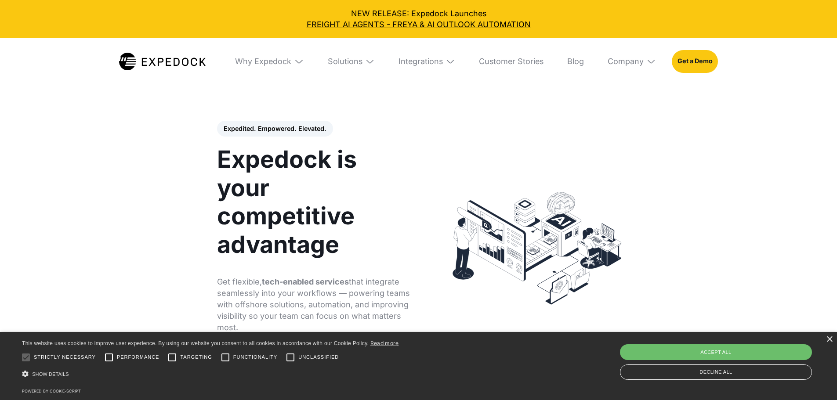 The image size is (837, 400). What do you see at coordinates (305, 282) in the screenshot?
I see `strong: tech-enabled services` at bounding box center [305, 282].